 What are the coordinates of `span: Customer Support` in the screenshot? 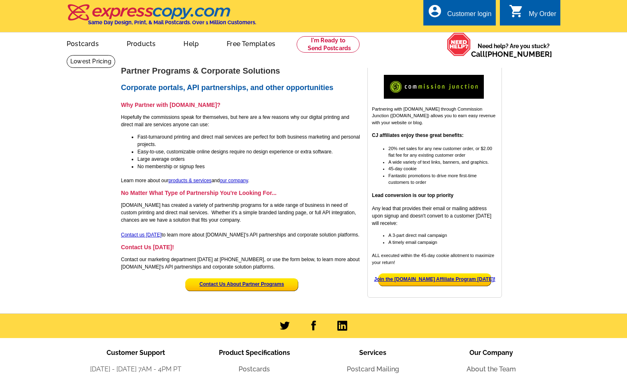 It's located at (136, 353).